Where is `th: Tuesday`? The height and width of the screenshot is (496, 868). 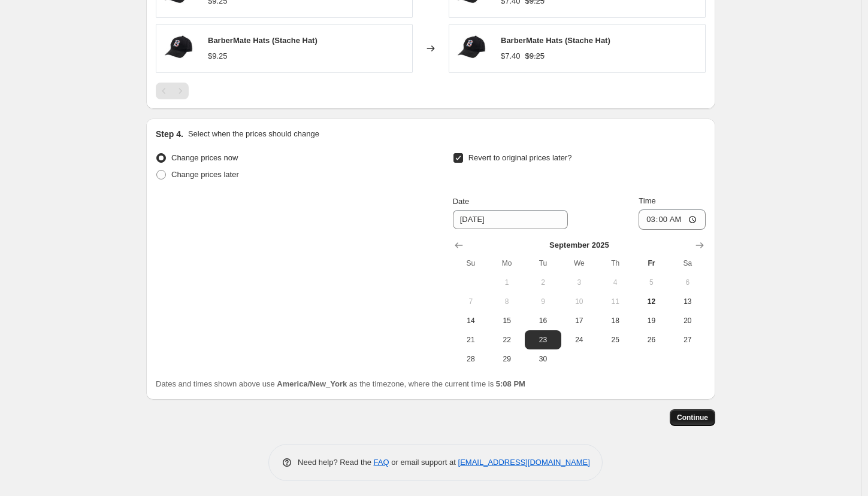
th: Tuesday is located at coordinates (543, 263).